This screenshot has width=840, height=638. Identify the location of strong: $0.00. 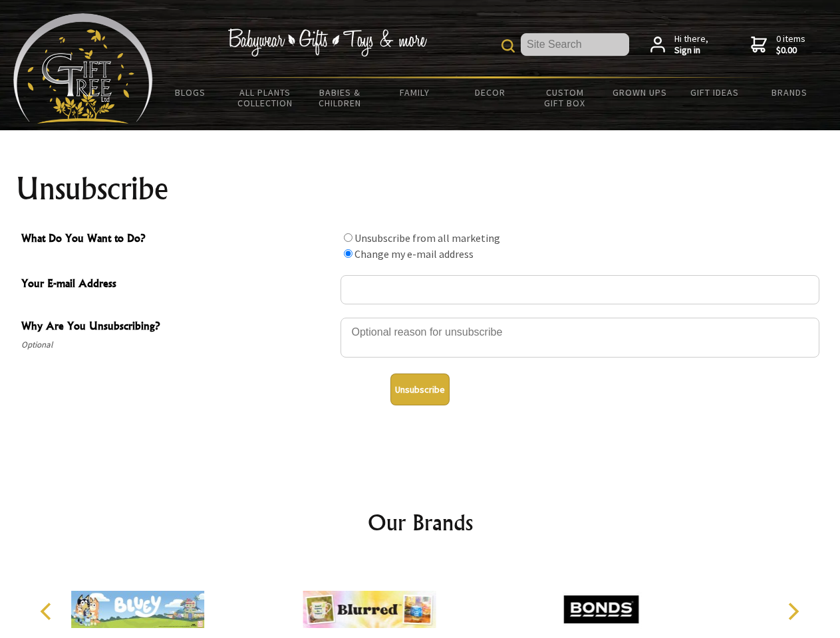
(791, 50).